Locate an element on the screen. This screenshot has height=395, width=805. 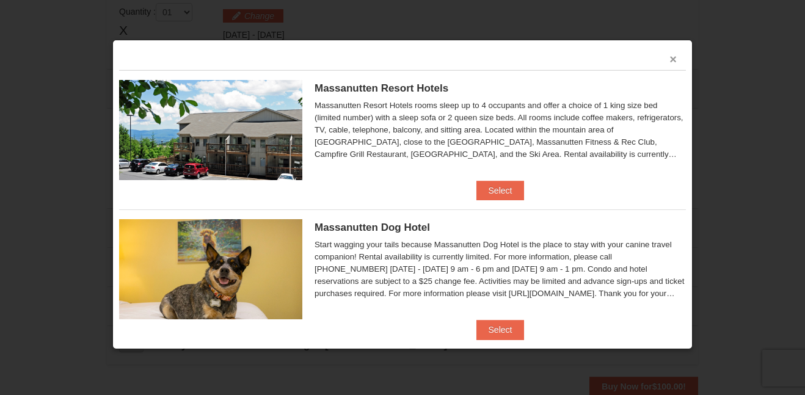
img: 27428181-5-81c892a3.jpg is located at coordinates (211, 269).